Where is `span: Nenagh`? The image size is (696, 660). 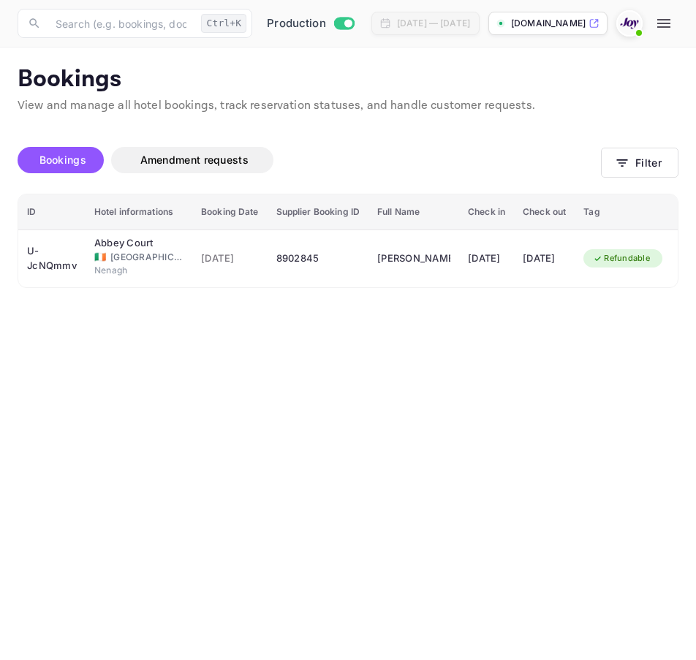 span: Nenagh is located at coordinates (131, 271).